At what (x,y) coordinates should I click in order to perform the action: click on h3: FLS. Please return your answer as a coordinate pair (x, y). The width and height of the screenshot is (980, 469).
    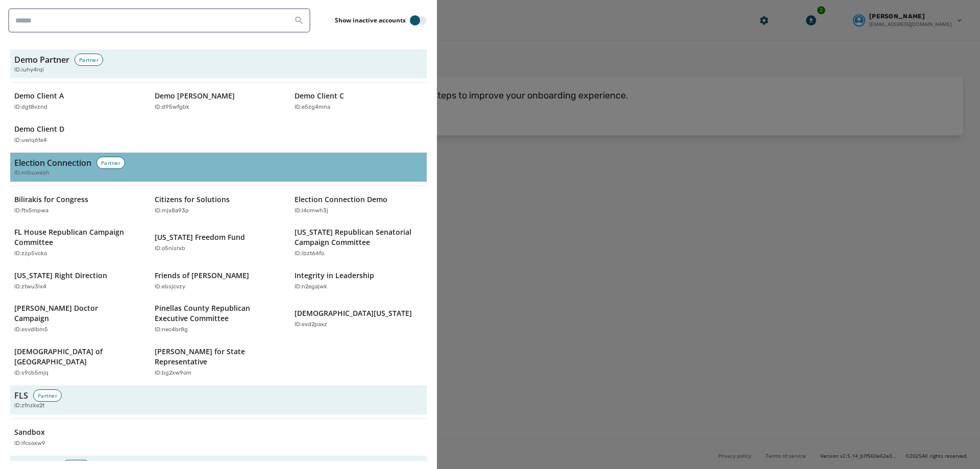
    Looking at the image, I should click on (21, 396).